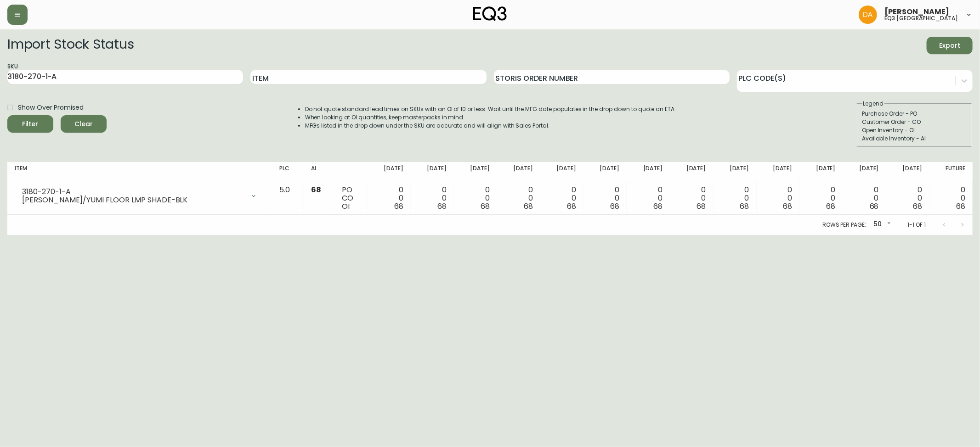 This screenshot has width=980, height=447. I want to click on legend: Legend, so click(873, 103).